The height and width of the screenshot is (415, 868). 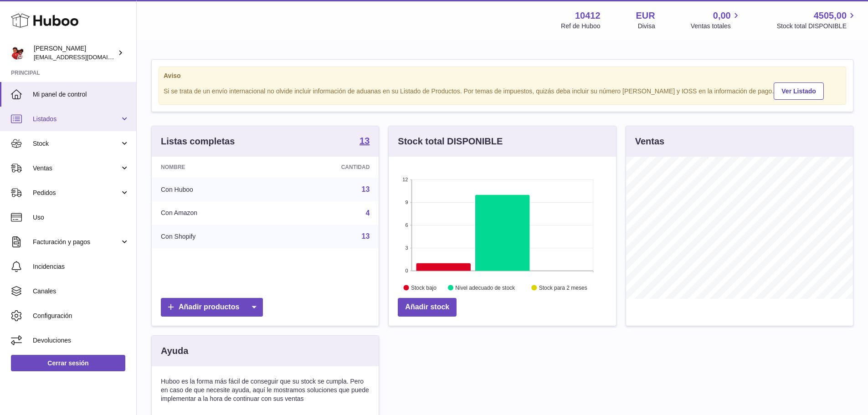 What do you see at coordinates (365, 141) in the screenshot?
I see `strong: 13` at bounding box center [365, 141].